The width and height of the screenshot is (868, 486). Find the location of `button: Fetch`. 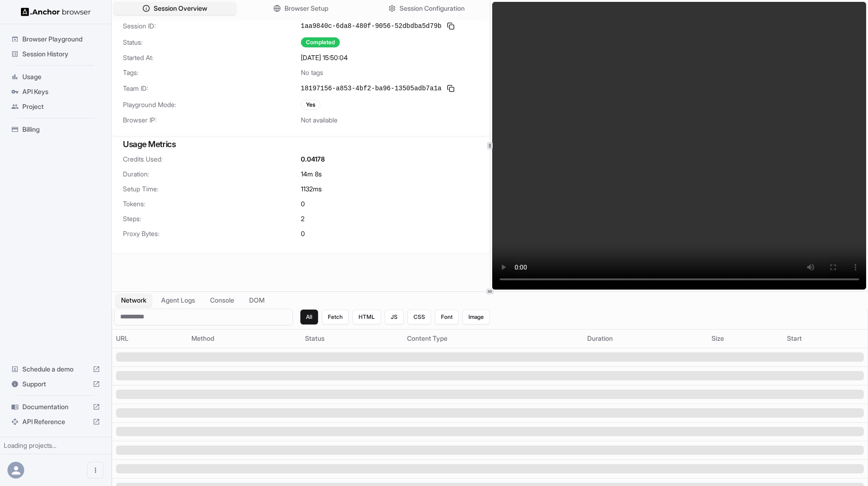

button: Fetch is located at coordinates (336, 317).